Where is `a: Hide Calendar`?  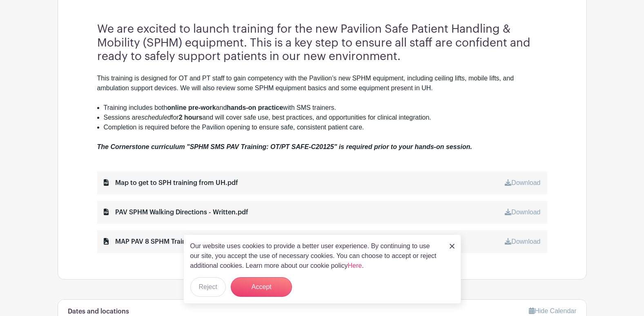 a: Hide Calendar is located at coordinates (553, 311).